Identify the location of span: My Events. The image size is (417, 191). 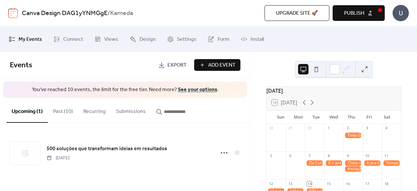
(30, 39).